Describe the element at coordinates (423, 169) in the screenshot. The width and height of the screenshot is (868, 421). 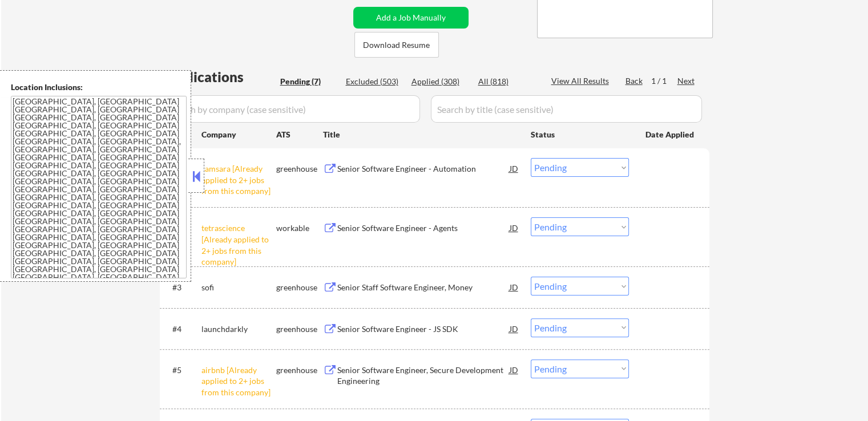
I see `div: Senior Software Engineer - Automation` at that location.